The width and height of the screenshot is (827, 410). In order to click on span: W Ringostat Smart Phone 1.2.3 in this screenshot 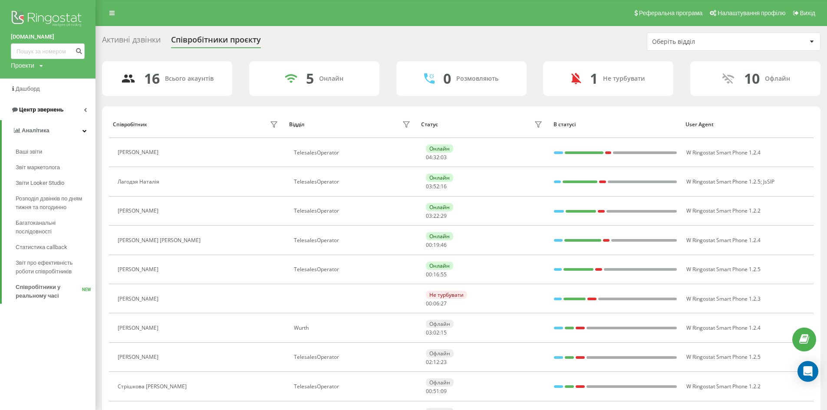, I will do `click(723, 299)`.